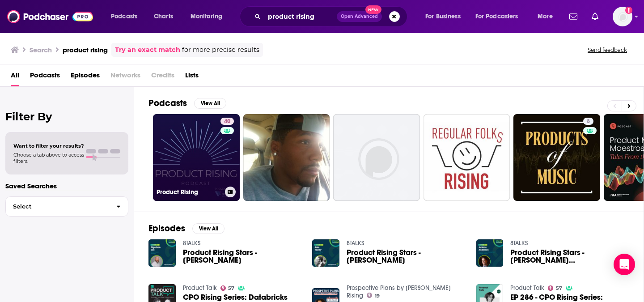  What do you see at coordinates (187, 228) in the screenshot?
I see `a: EpisodesView All` at bounding box center [187, 228].